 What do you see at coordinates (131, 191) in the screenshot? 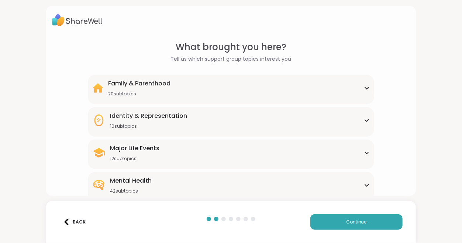
I see `div: 42 subtopics` at bounding box center [131, 191].